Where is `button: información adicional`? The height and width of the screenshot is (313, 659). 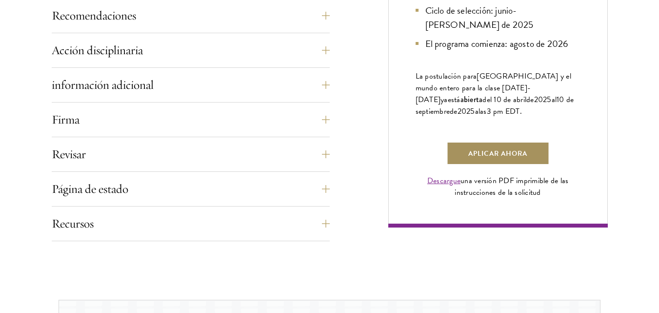 button: información adicional is located at coordinates (191, 85).